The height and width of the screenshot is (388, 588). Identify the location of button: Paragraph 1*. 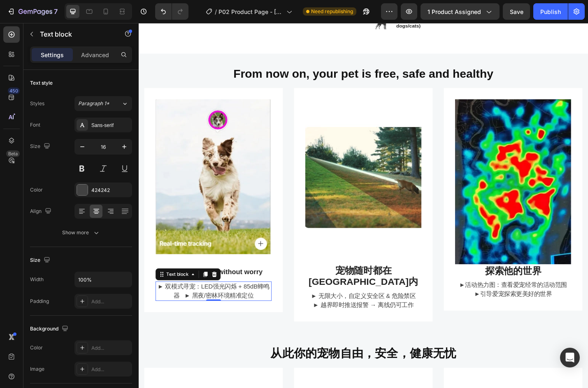
(103, 104).